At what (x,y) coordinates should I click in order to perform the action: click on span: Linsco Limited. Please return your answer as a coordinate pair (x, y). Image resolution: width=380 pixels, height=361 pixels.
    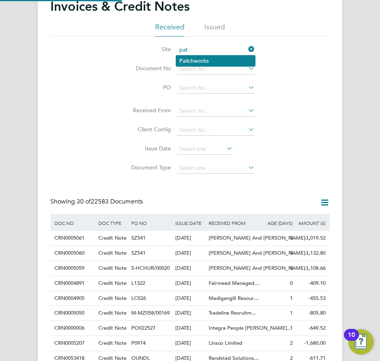
    Looking at the image, I should click on (225, 343).